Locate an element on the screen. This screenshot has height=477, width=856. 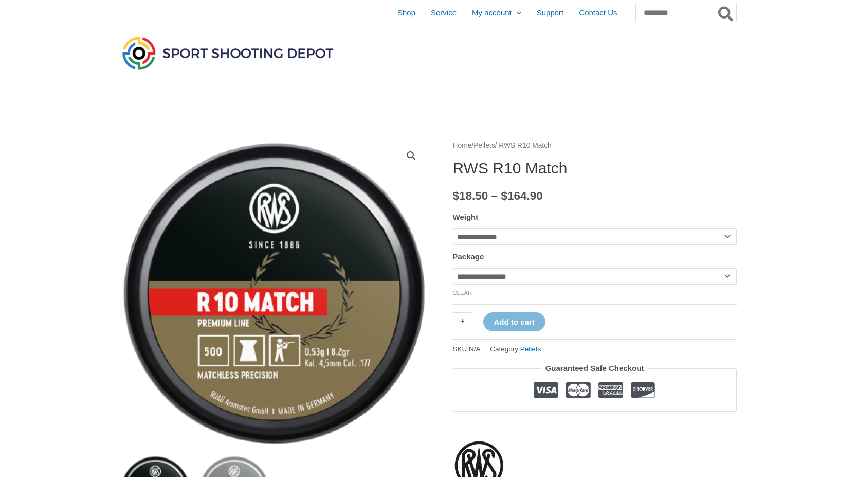
img: Sport Shooting Depot is located at coordinates (228, 53).